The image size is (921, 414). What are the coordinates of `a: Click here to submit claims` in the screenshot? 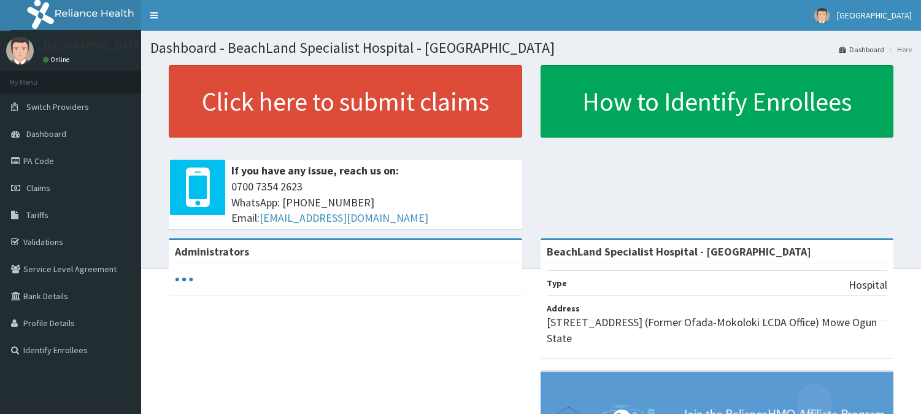 It's located at (345, 101).